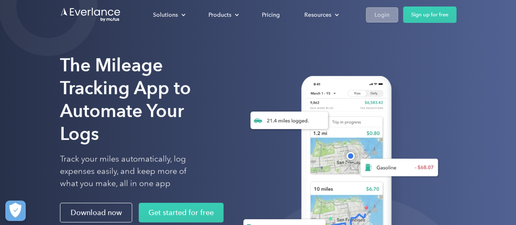 The height and width of the screenshot is (225, 516). I want to click on div: Login, so click(382, 15).